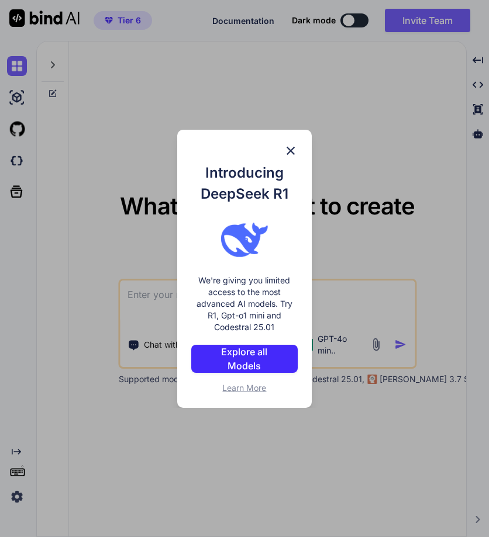  Describe the element at coordinates (244, 240) in the screenshot. I see `img: bind logo` at that location.